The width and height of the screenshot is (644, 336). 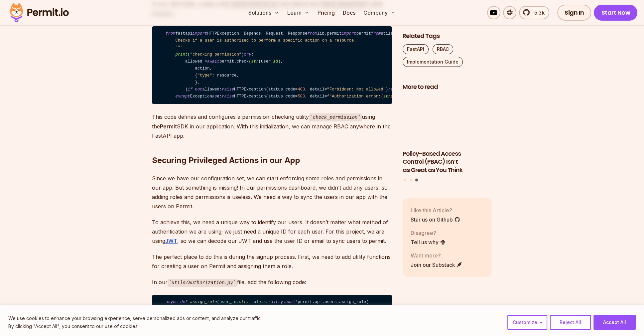 I want to click on a: Pricing, so click(x=326, y=13).